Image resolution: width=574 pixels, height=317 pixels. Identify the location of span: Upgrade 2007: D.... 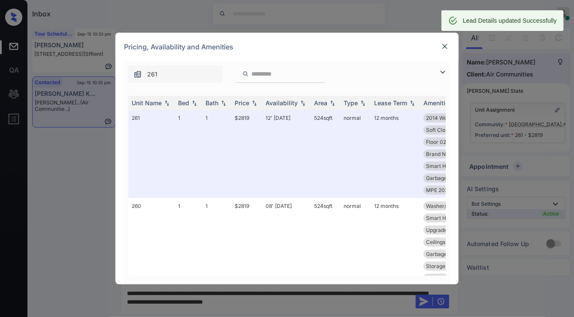
(449, 230).